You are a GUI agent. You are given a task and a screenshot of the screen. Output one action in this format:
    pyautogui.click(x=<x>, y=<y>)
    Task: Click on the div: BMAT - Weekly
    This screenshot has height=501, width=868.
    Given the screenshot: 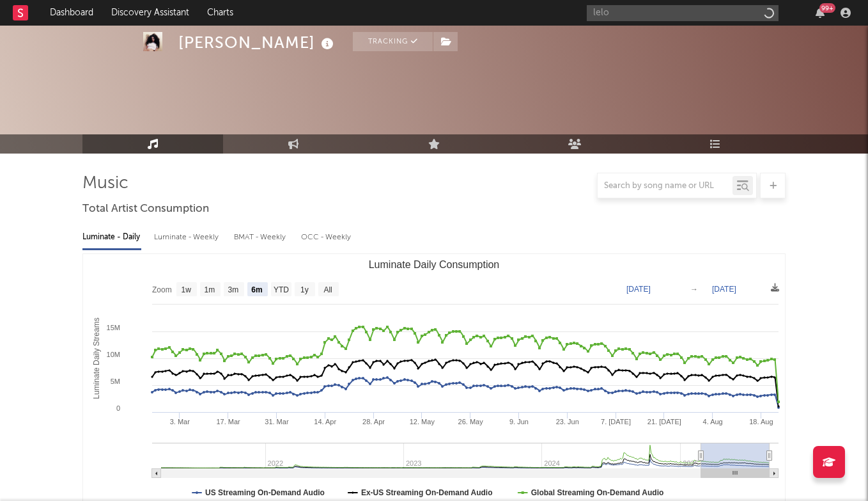 What is the action you would take?
    pyautogui.click(x=261, y=238)
    